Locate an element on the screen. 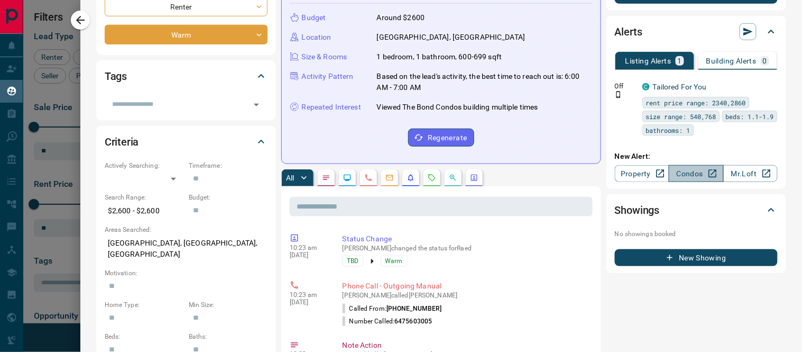  h2: Alerts is located at coordinates (629, 32).